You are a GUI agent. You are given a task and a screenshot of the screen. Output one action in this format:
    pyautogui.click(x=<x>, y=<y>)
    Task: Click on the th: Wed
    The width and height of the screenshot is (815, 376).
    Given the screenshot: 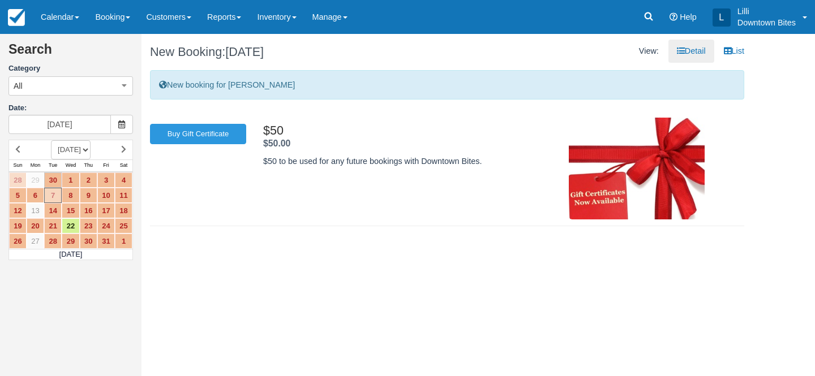 What is the action you would take?
    pyautogui.click(x=70, y=166)
    